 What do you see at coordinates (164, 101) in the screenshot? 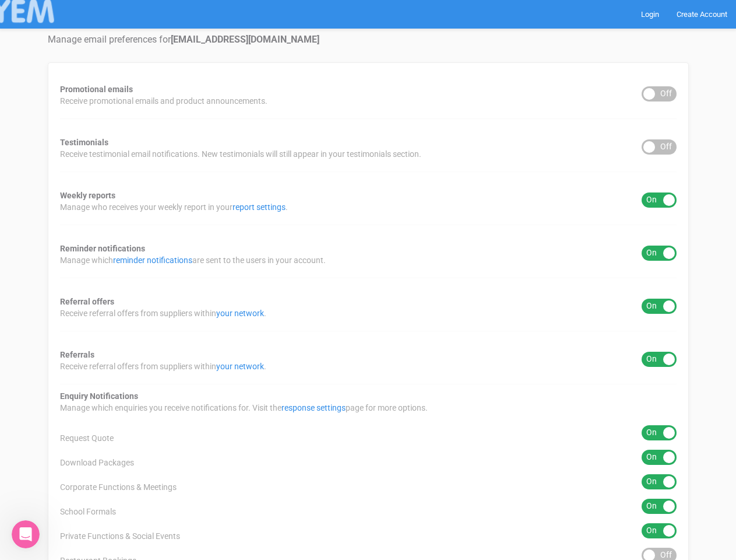
I see `span: Receive promotional emails and product announcements.` at bounding box center [164, 101].